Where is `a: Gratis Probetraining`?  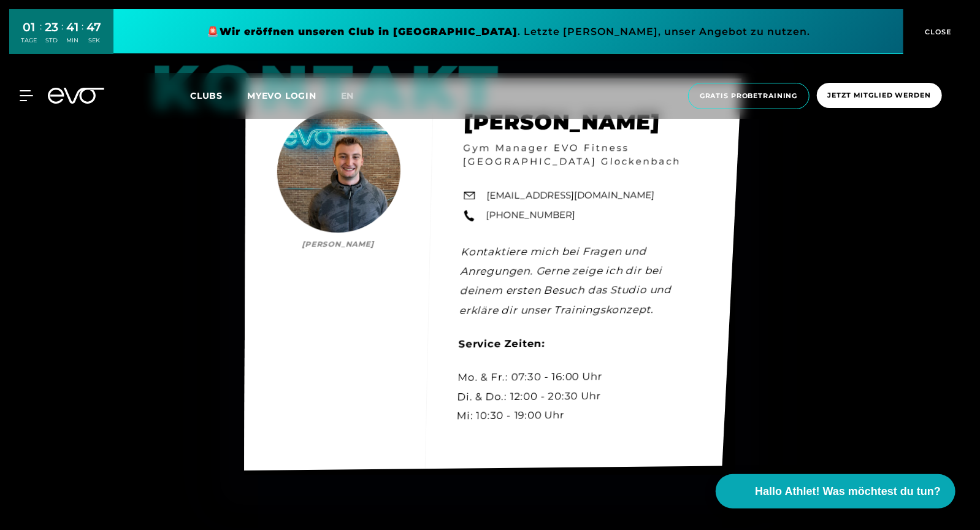 a: Gratis Probetraining is located at coordinates (749, 96).